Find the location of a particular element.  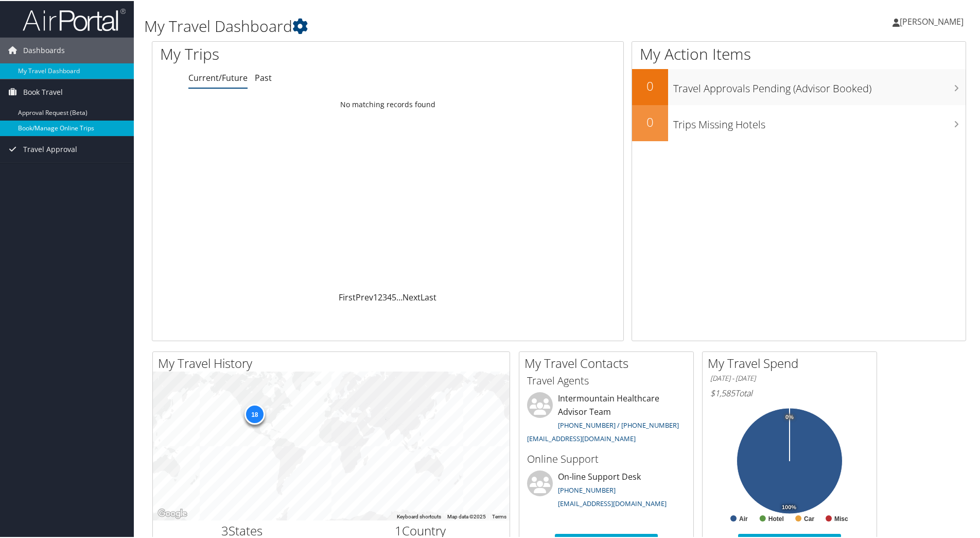

a: Terms (opens in new tab) is located at coordinates (500, 515).